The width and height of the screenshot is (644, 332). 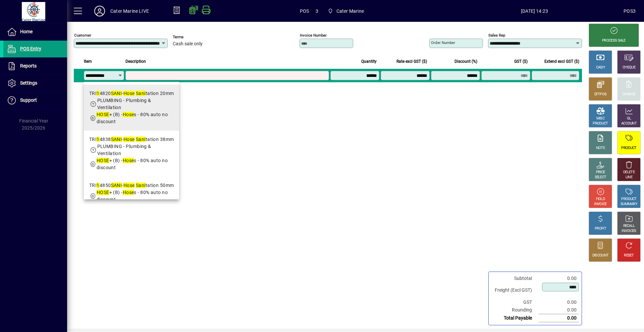 What do you see at coordinates (131, 193) in the screenshot?
I see `mat-option: TRI14850SANI - Hose Sanitation 50mm` at bounding box center [131, 193].